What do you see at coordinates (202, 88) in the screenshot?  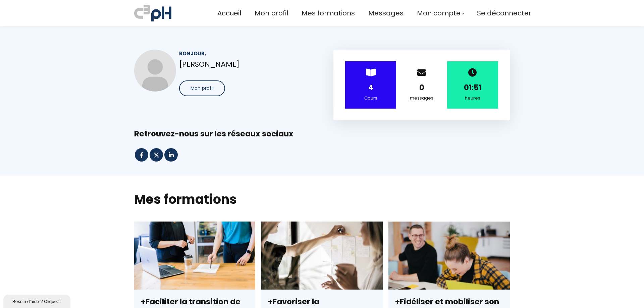 I see `button: Mon profil` at bounding box center [202, 88].